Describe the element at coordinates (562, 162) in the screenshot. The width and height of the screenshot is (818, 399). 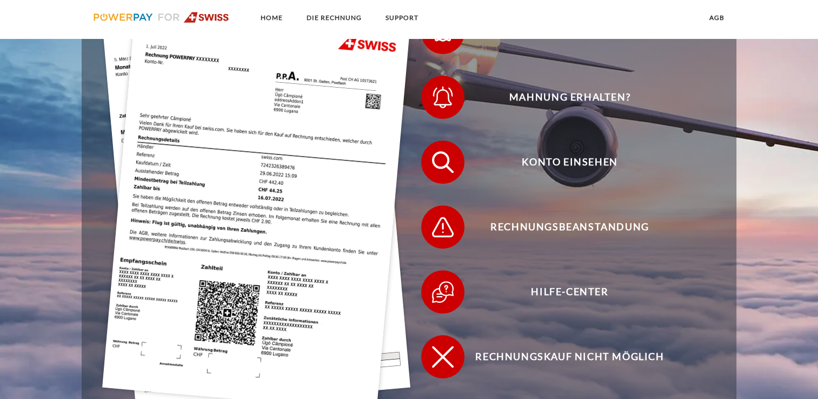
I see `button: Konto einsehen` at that location.